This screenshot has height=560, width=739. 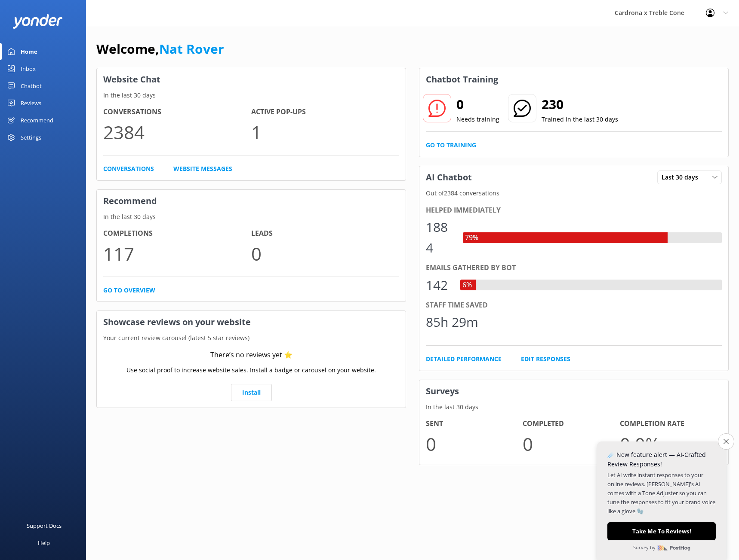 What do you see at coordinates (251, 322) in the screenshot?
I see `h3: Showcase reviews on your website` at bounding box center [251, 322].